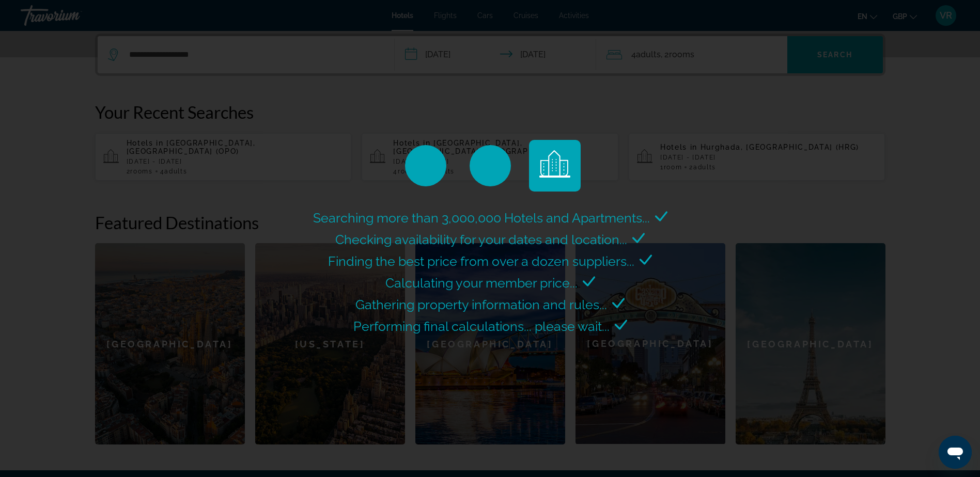 The height and width of the screenshot is (477, 980). I want to click on span: Calculating your member price..., so click(482, 283).